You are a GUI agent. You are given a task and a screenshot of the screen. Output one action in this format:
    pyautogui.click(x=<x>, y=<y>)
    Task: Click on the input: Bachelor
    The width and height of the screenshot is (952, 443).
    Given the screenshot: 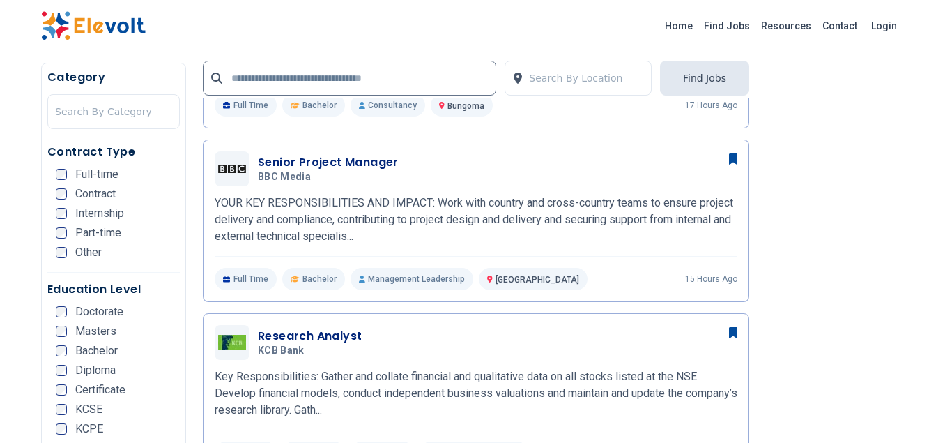 What is the action you would take?
    pyautogui.click(x=61, y=351)
    